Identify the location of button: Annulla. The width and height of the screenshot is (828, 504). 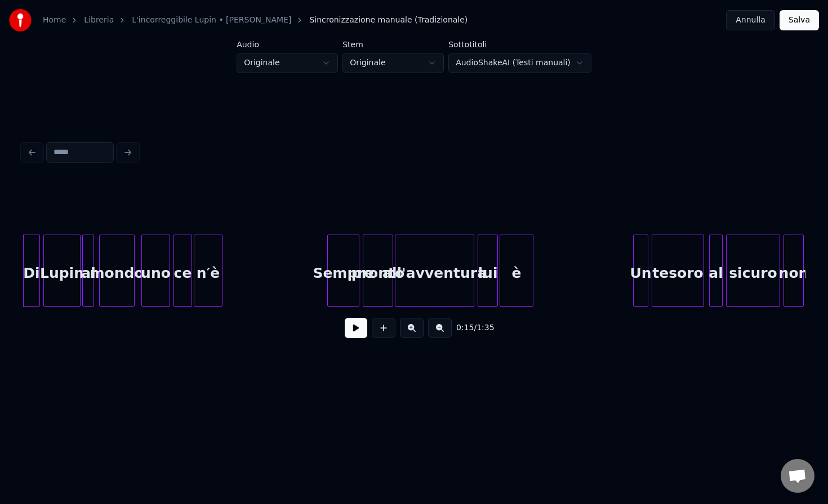
(750, 21).